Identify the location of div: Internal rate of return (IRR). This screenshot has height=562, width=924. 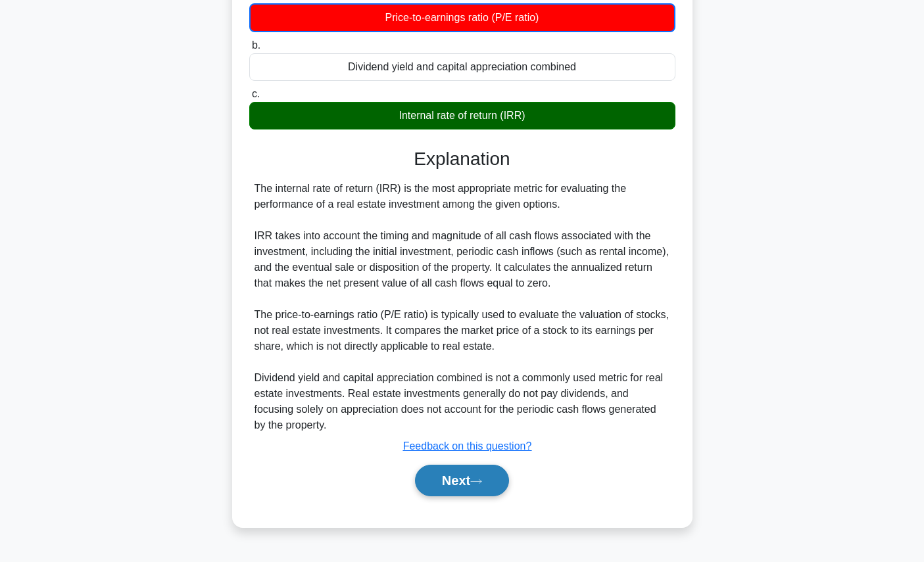
(462, 115).